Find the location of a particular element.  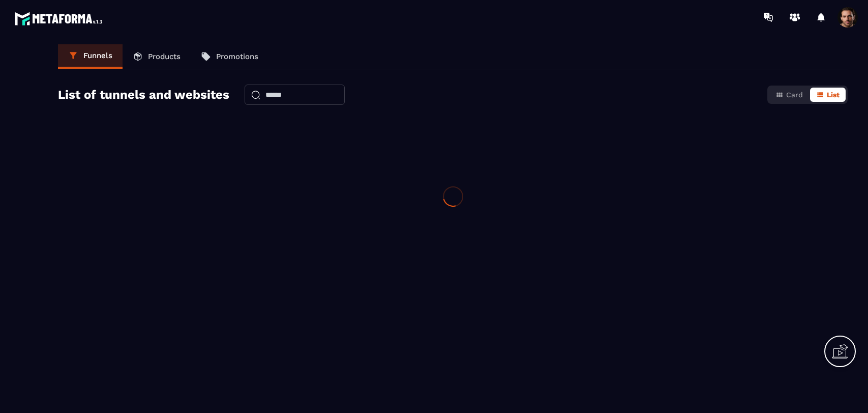

button: Card is located at coordinates (789, 95).